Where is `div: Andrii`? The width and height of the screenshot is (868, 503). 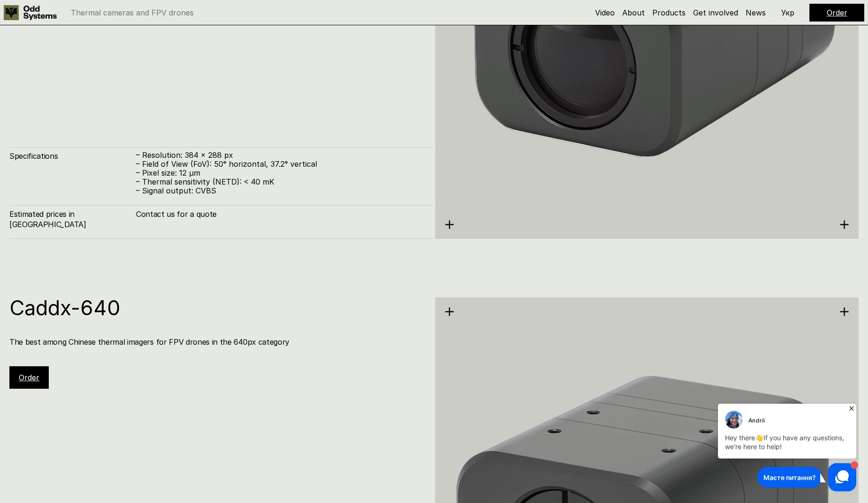 div: Andrii is located at coordinates (41, 20).